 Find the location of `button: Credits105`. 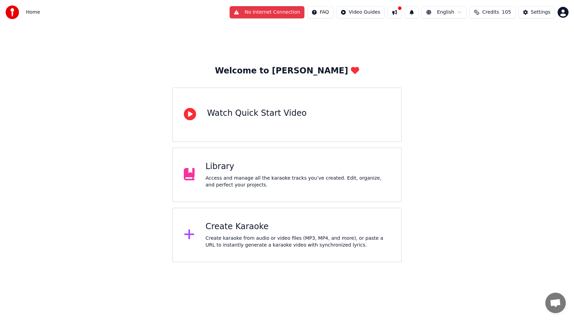

button: Credits105 is located at coordinates (493, 12).